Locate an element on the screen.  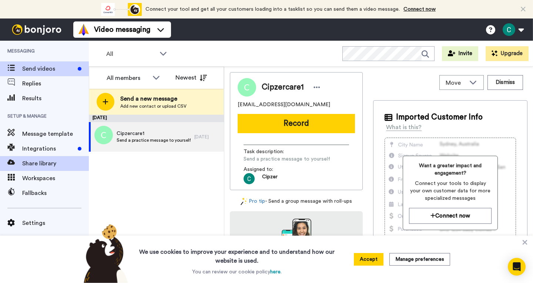
span: Message template is located at coordinates (56, 134).